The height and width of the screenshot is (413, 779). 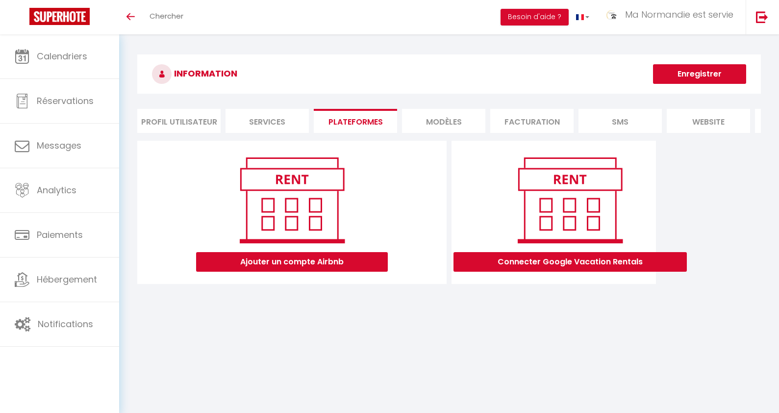 I want to click on li: MODÈLES, so click(x=444, y=121).